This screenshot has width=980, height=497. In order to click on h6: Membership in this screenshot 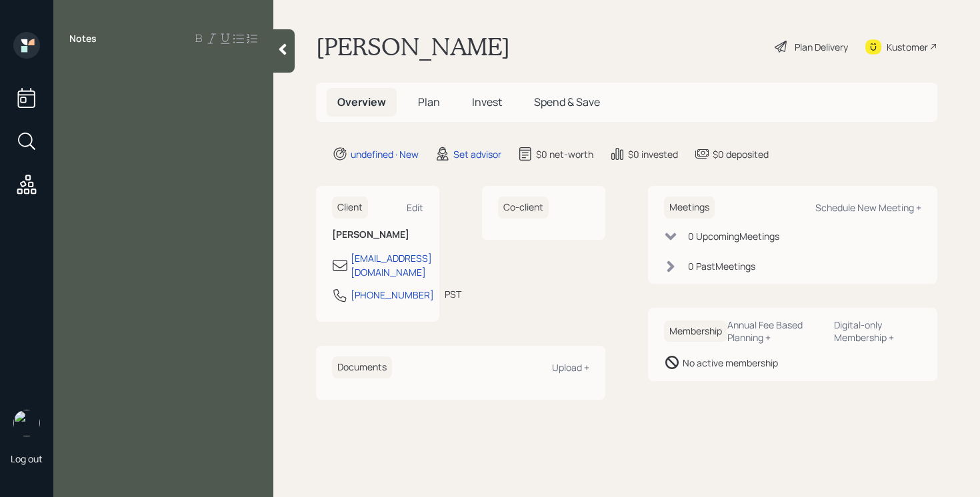, I will do `click(695, 331)`.